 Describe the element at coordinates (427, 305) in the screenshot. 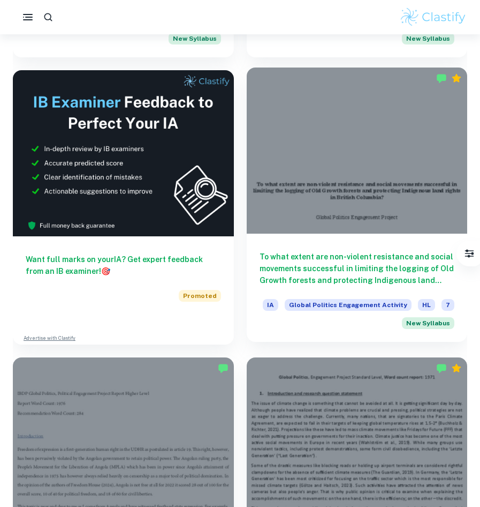

I see `span: HL` at that location.